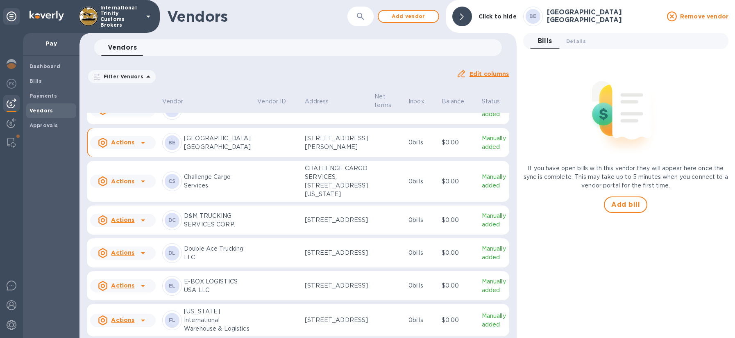  Describe the element at coordinates (408, 16) in the screenshot. I see `span: Add vendor` at that location.